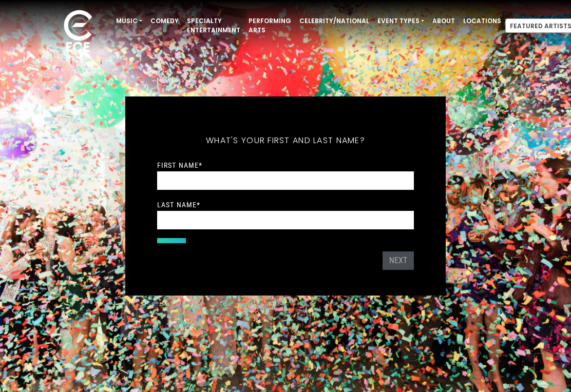 The width and height of the screenshot is (571, 392). Describe the element at coordinates (165, 21) in the screenshot. I see `a: Comedy` at that location.